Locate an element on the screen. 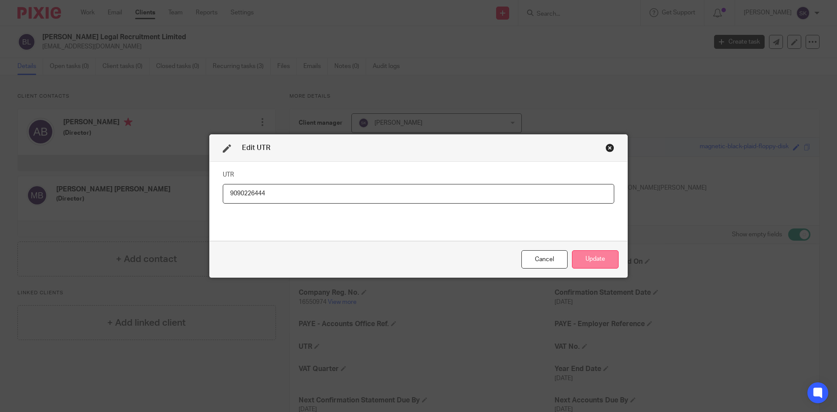 This screenshot has width=837, height=412. input: UTR is located at coordinates (418, 194).